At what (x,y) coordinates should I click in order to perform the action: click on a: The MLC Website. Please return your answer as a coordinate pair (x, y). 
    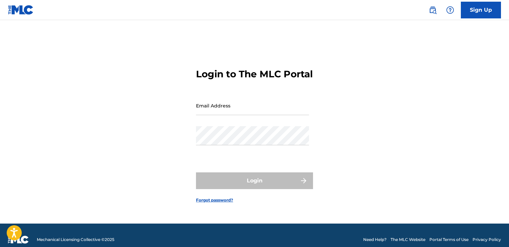
    Looking at the image, I should click on (408, 239).